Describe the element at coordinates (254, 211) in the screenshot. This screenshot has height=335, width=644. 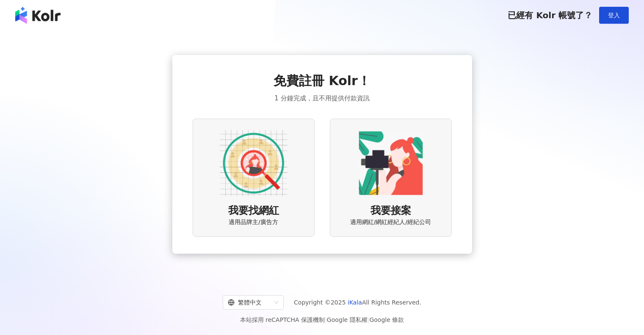
I see `span: 我要找網紅` at that location.